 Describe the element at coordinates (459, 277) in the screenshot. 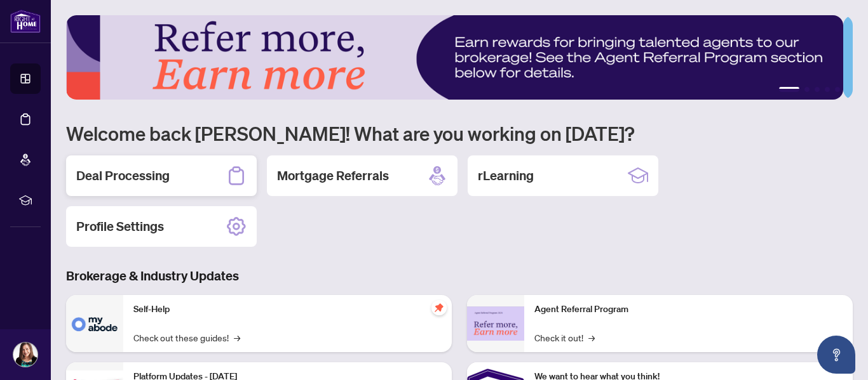

I see `h3: Brokerage & Industry Updates` at that location.